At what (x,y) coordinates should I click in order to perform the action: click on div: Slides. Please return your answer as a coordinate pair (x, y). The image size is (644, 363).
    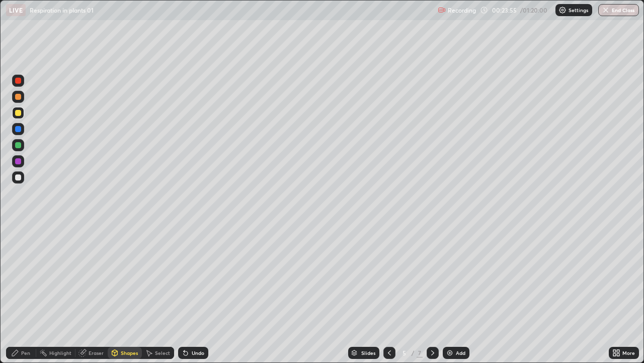
    Looking at the image, I should click on (368, 352).